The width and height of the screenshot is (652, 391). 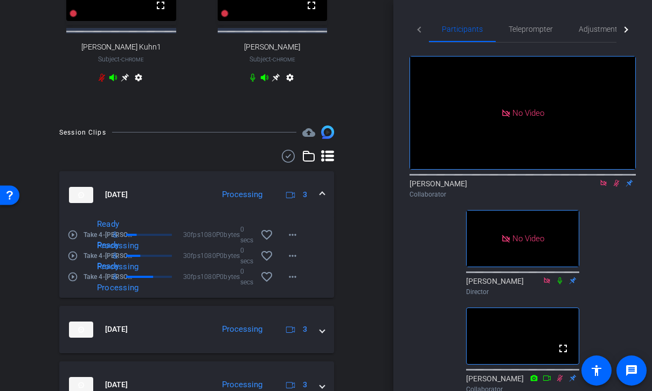 What do you see at coordinates (328, 132) in the screenshot?
I see `img: Session clips` at bounding box center [328, 132].